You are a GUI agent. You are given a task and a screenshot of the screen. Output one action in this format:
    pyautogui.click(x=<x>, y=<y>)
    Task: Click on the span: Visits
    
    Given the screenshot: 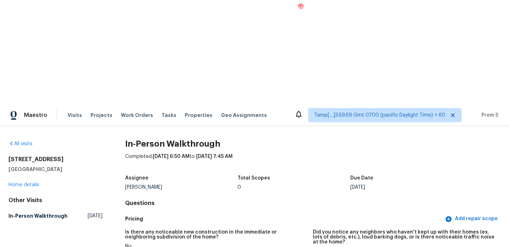 What is the action you would take?
    pyautogui.click(x=75, y=115)
    